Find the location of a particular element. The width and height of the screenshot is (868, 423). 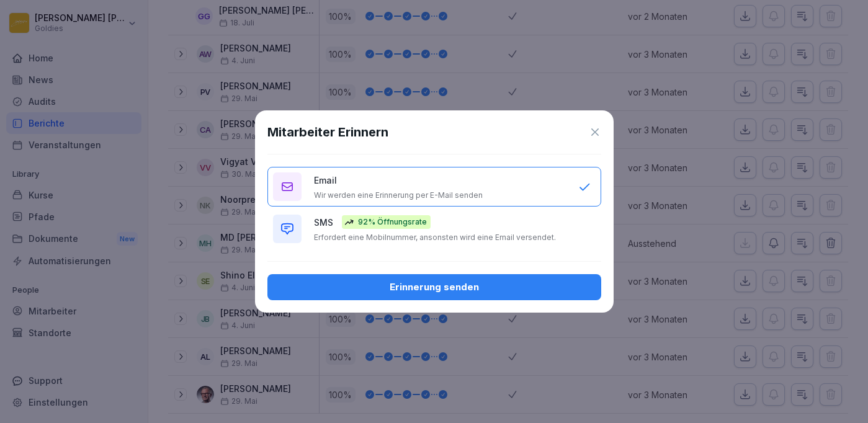

h1: Mitarbeiter Erinnern is located at coordinates (328, 132).